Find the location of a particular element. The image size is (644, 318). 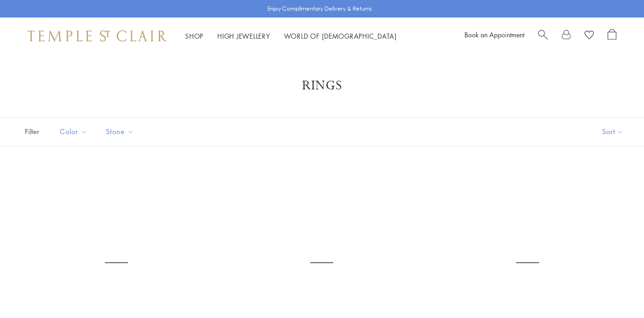

h1: Rings is located at coordinates (322, 86).